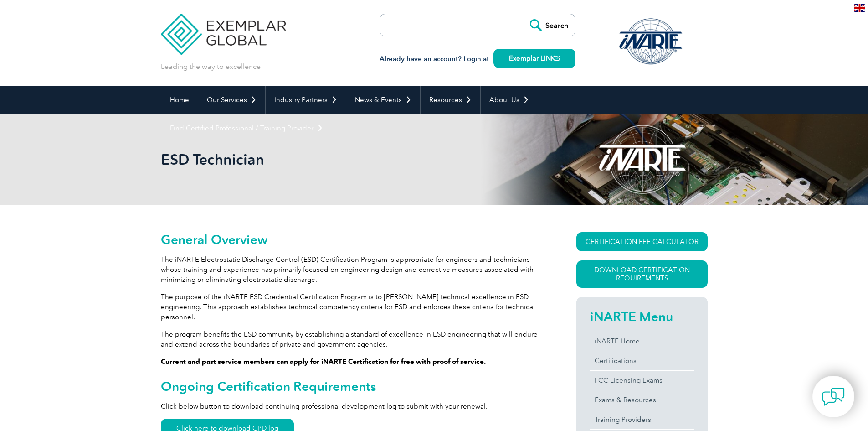  What do you see at coordinates (860, 8) in the screenshot?
I see `img: en` at bounding box center [860, 8].